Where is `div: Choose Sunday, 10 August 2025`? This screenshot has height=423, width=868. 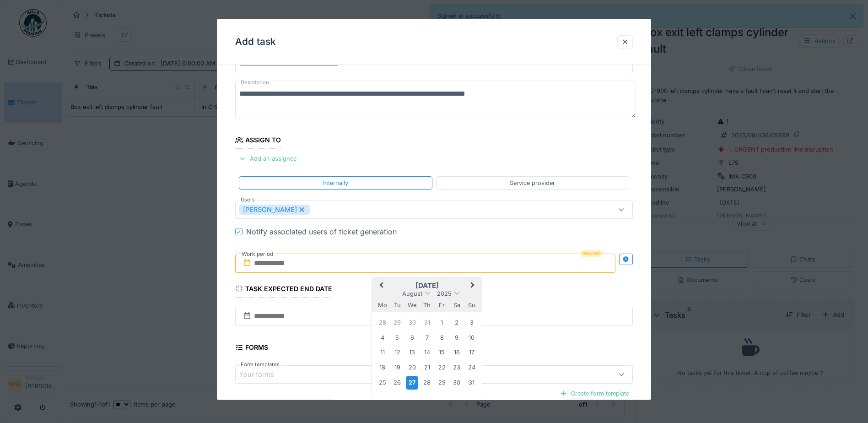 div: Choose Sunday, 10 August 2025 is located at coordinates (472, 337).